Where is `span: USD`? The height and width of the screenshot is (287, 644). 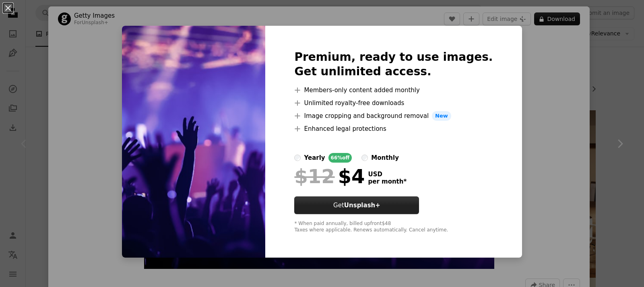
span: USD is located at coordinates (387, 175).